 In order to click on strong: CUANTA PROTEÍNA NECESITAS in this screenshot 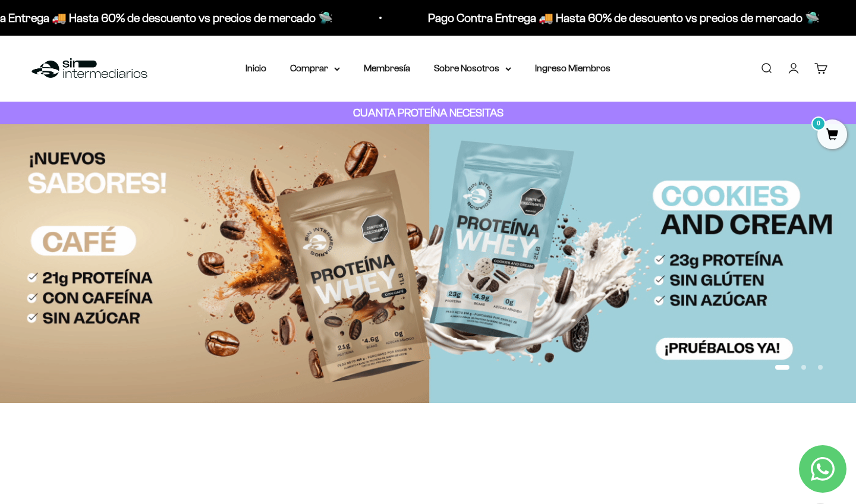, I will do `click(428, 112)`.